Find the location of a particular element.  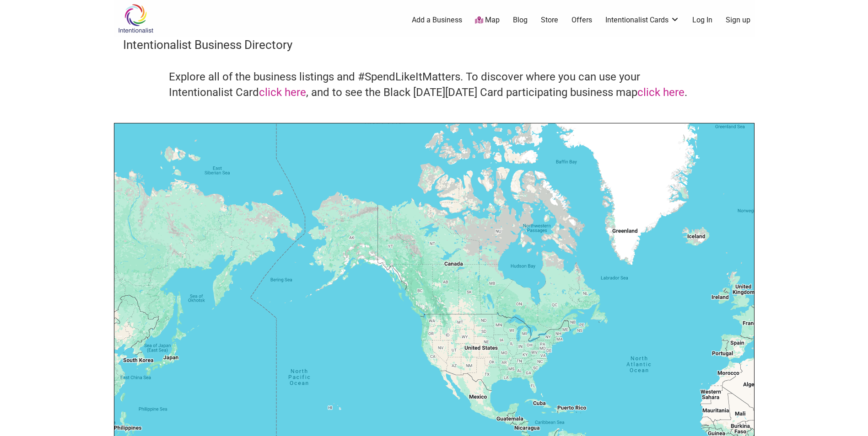

a: Offers is located at coordinates (581, 20).